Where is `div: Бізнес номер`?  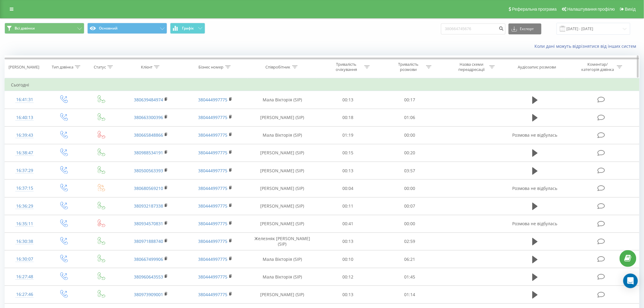 div: Бізнес номер is located at coordinates (211, 67).